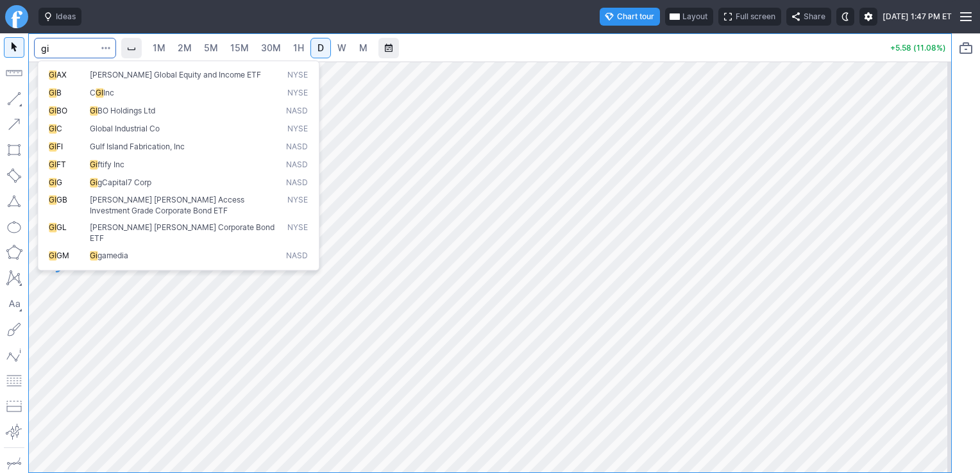  I want to click on span: 5M, so click(211, 47).